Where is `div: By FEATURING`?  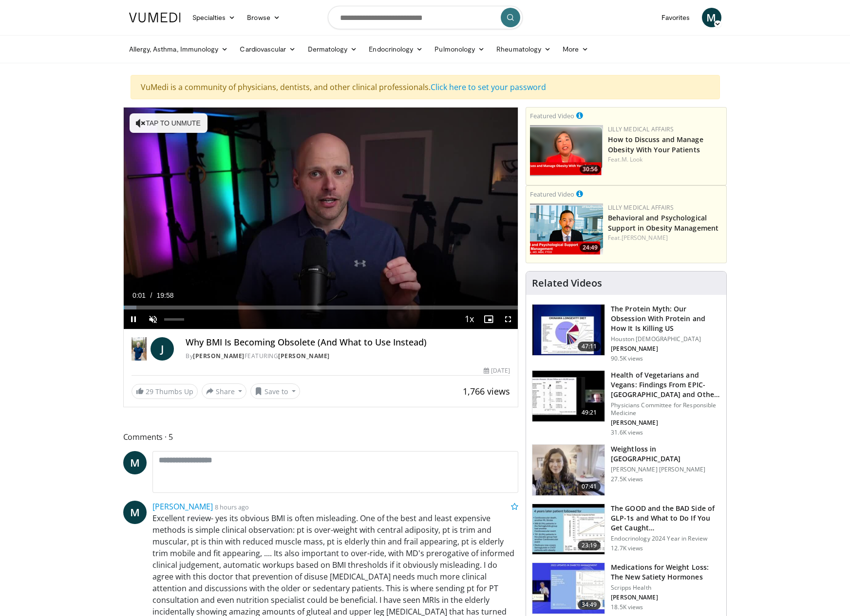 div: By FEATURING is located at coordinates (348, 356).